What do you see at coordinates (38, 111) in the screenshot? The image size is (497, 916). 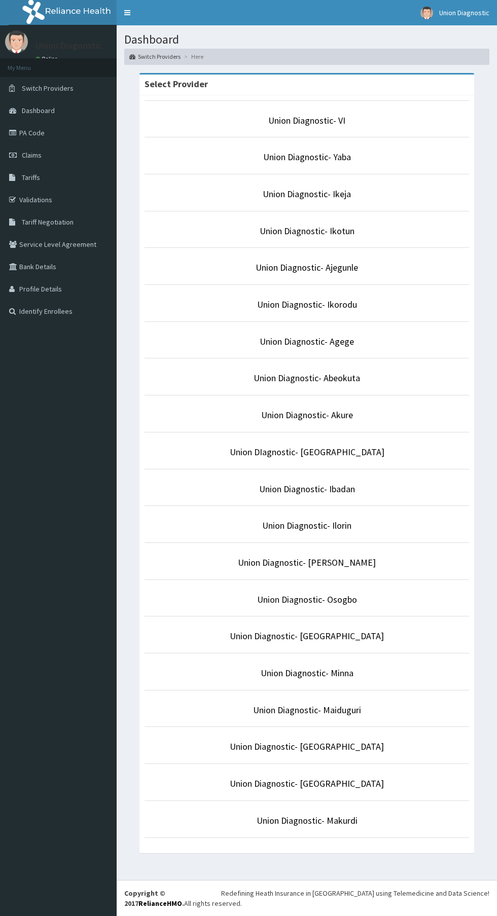 I see `span: Dashboard` at bounding box center [38, 111].